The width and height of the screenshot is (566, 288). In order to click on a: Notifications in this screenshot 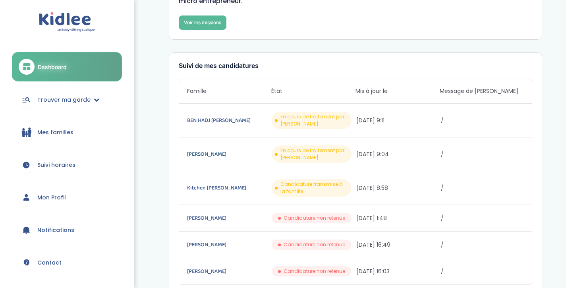, I will do `click(67, 230)`.